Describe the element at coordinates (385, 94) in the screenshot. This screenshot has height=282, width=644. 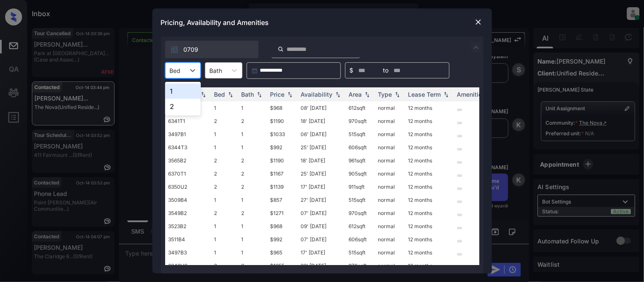
I see `div: Type` at that location.